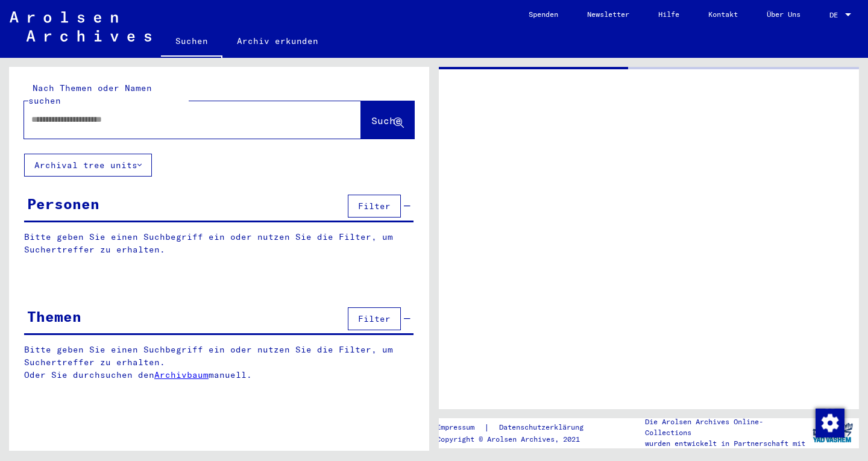 The image size is (868, 461). Describe the element at coordinates (88, 165) in the screenshot. I see `button: Archival tree units` at that location.